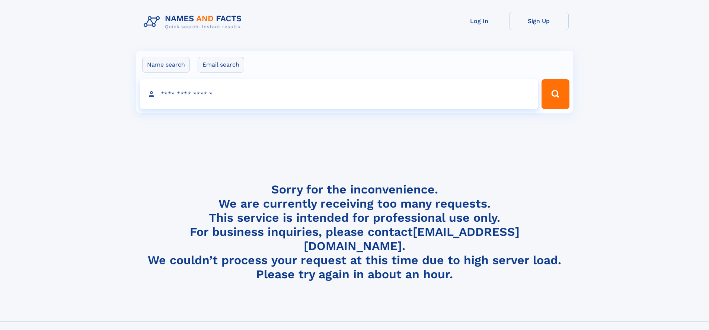 The width and height of the screenshot is (709, 330). I want to click on h4: Sorry for the inconvenience. We are currently receiving too many requests. This service is intend..., so click(354, 232).